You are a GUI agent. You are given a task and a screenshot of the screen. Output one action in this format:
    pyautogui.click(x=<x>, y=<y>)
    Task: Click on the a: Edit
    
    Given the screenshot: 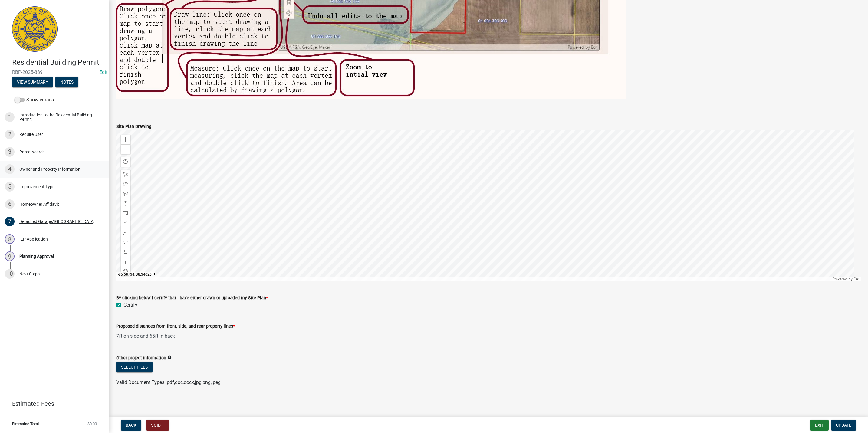 What is the action you would take?
    pyautogui.click(x=103, y=72)
    